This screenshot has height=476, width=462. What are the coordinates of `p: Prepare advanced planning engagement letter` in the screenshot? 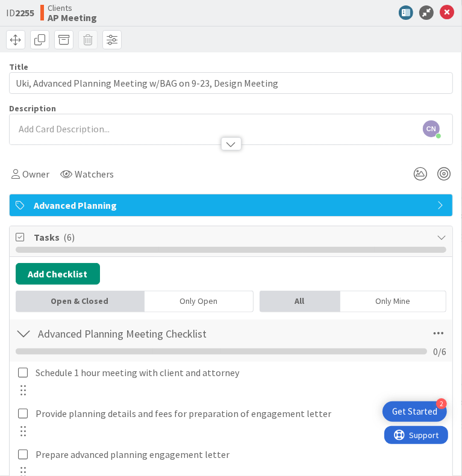 It's located at (240, 455).